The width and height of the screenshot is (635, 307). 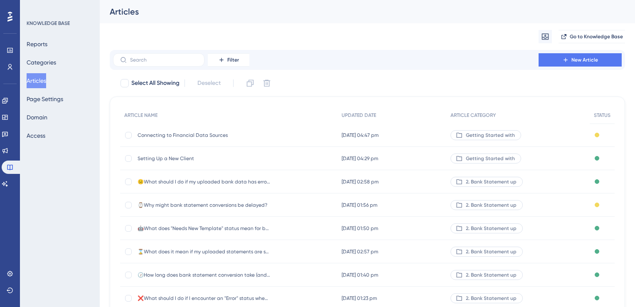 I want to click on span: Select All Showing, so click(x=155, y=83).